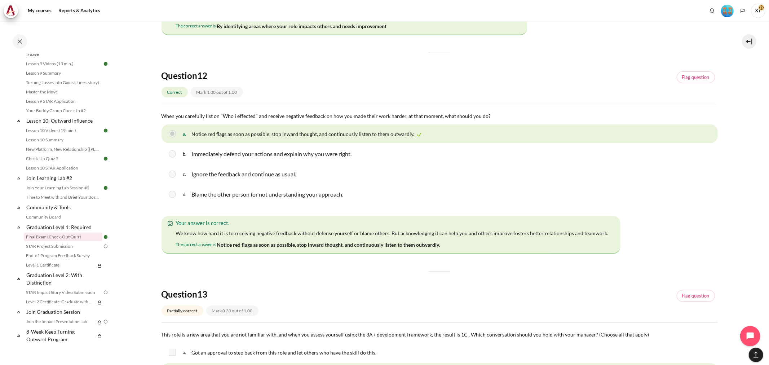  I want to click on span: When you carefully list on "Who i effected" and receive negative feedback on how you made their w..., so click(326, 116).